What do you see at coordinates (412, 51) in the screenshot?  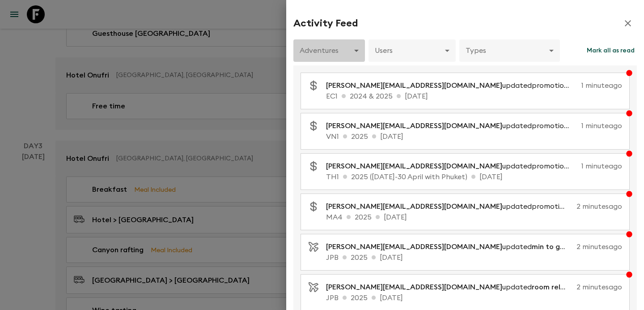 I see `div: Users` at bounding box center [412, 51].